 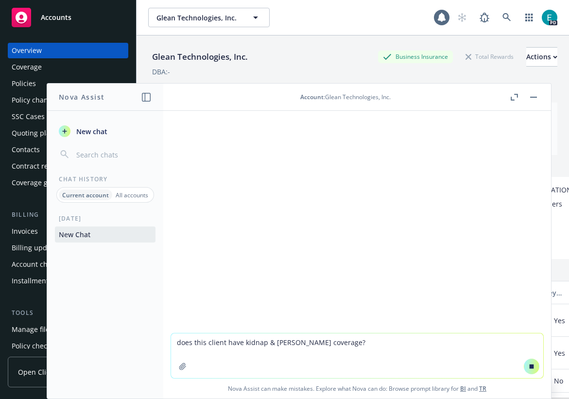 I want to click on div: Policy changes, so click(x=35, y=100).